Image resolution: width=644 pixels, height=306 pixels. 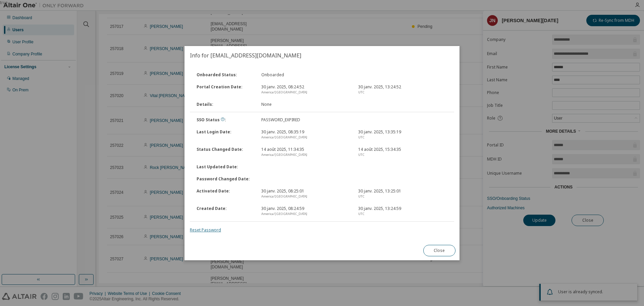 What do you see at coordinates (403, 211) in the screenshot?
I see `div: 30 janv. 2025, 13:24:59` at bounding box center [403, 211].